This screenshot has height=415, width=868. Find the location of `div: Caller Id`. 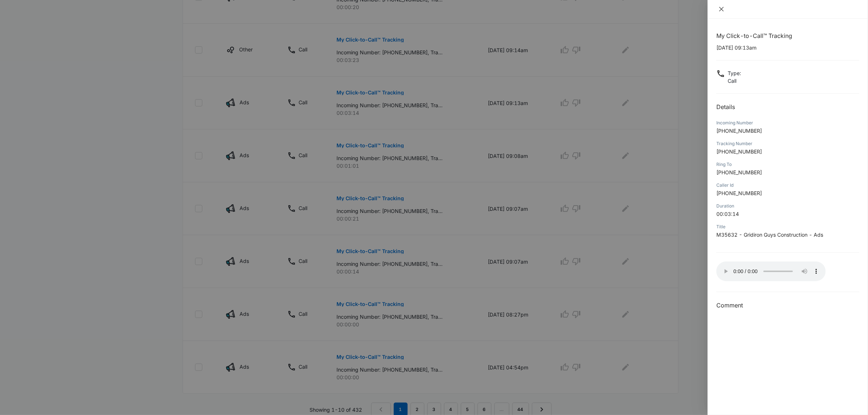

div: Caller Id is located at coordinates (787, 185).